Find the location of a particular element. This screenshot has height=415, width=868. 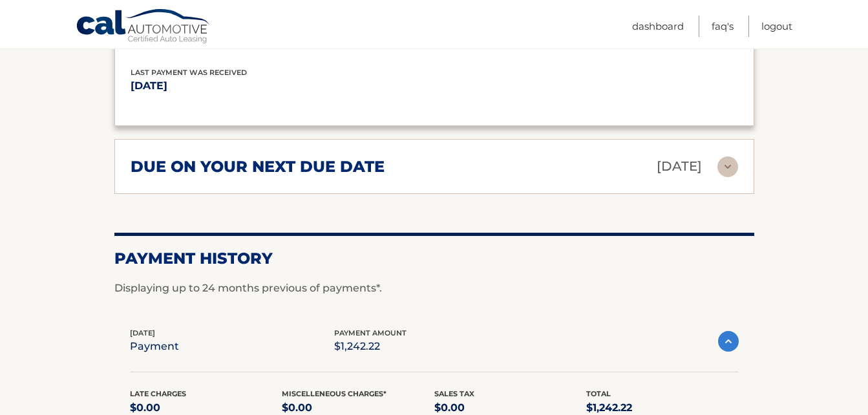

span: Sales Tax is located at coordinates (454, 394).